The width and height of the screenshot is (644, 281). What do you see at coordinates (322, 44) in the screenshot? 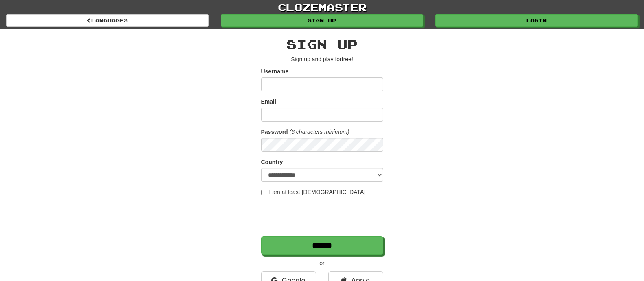
I see `h2: Sign up` at bounding box center [322, 44].